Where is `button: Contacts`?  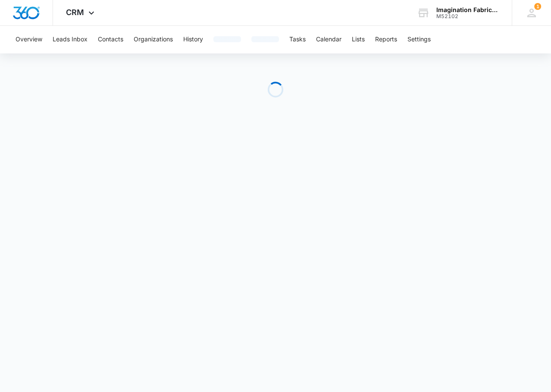 button: Contacts is located at coordinates (110, 39).